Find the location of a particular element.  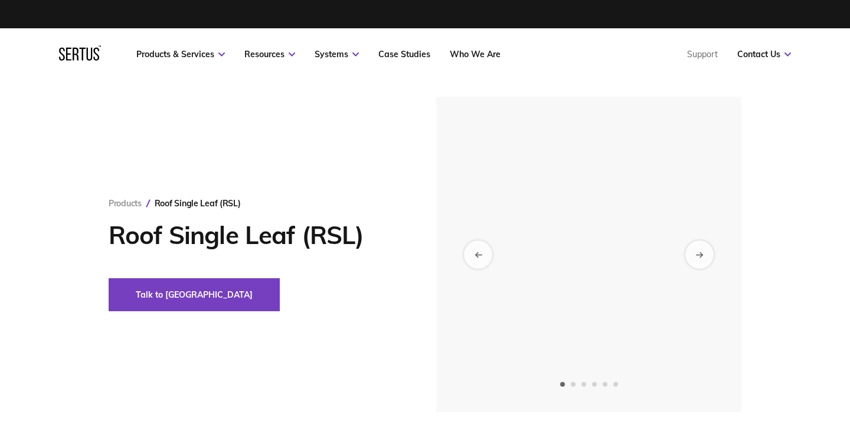

a: Products & Services is located at coordinates (181, 54).